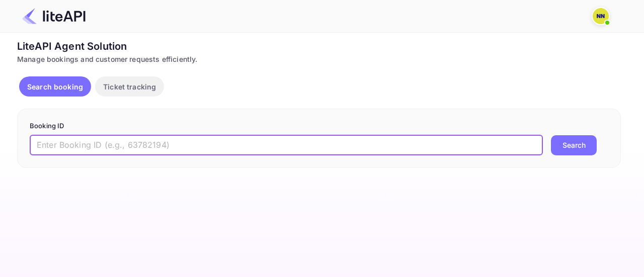 This screenshot has height=277, width=644. I want to click on img: N/A N/A, so click(601, 16).